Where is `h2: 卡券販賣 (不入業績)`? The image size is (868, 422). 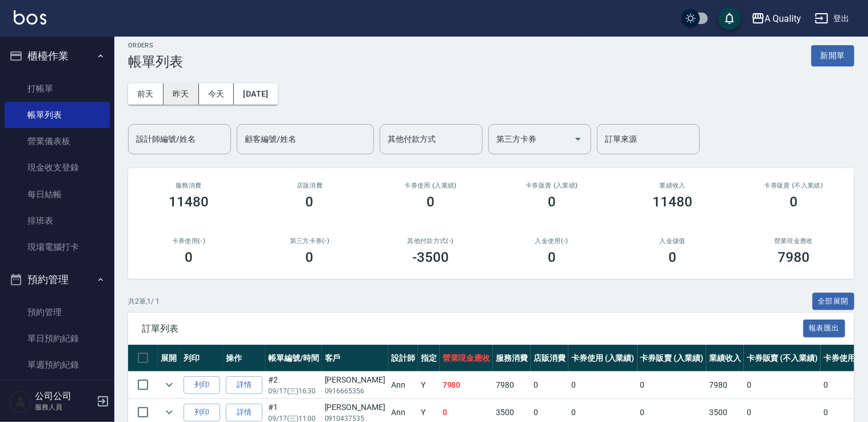
h2: 卡券販賣 (不入業績) is located at coordinates (794, 185).